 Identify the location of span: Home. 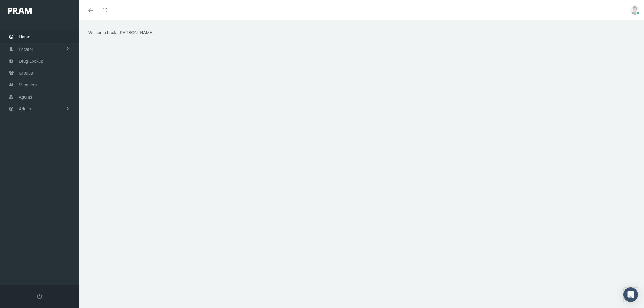
(24, 37).